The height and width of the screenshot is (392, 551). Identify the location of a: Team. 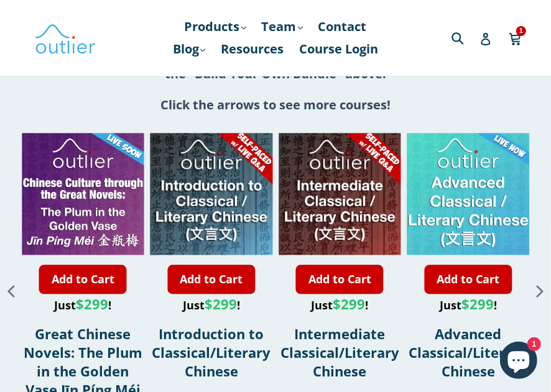
(282, 26).